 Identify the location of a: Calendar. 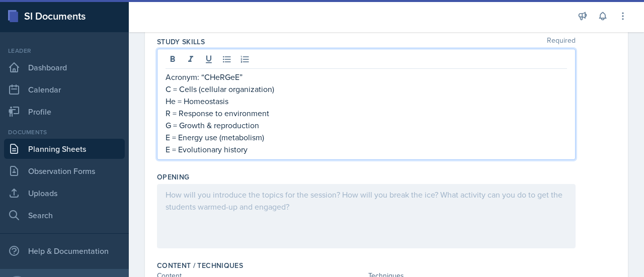
(64, 89).